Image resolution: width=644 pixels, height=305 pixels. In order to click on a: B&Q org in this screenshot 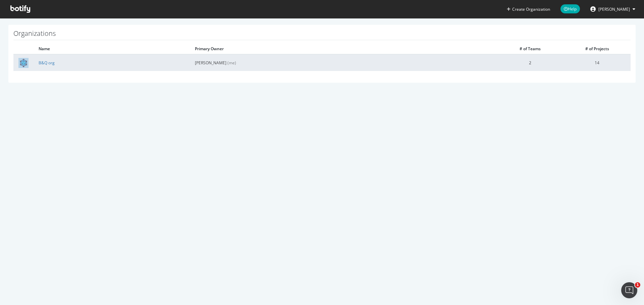, I will do `click(47, 63)`.